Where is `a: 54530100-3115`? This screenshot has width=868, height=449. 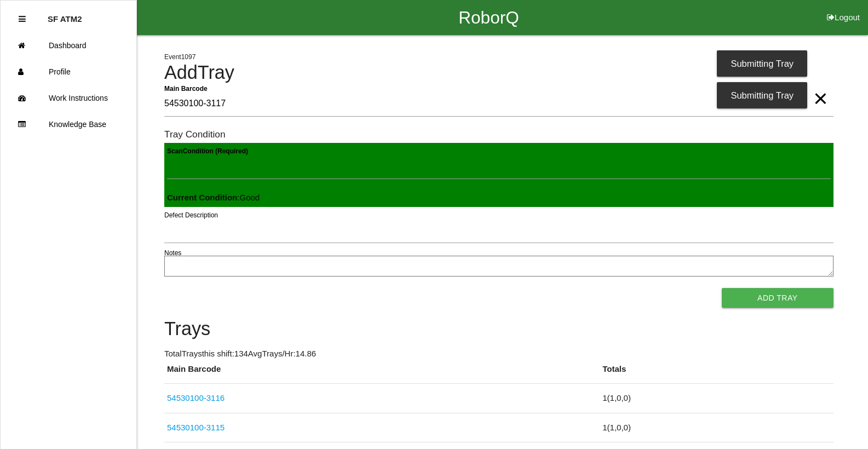 a: 54530100-3115 is located at coordinates (195, 427).